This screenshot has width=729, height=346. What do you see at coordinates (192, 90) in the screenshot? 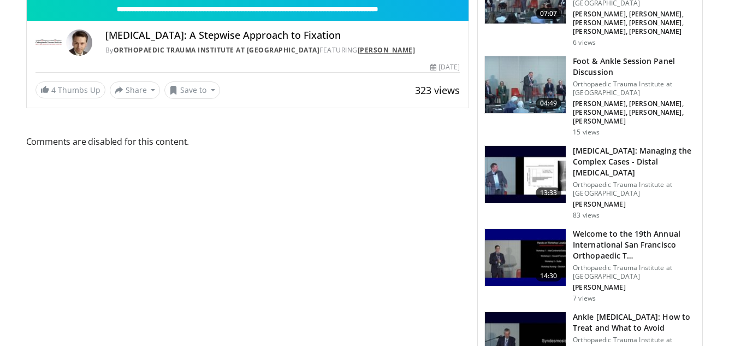
I see `button: Save to` at bounding box center [192, 90].